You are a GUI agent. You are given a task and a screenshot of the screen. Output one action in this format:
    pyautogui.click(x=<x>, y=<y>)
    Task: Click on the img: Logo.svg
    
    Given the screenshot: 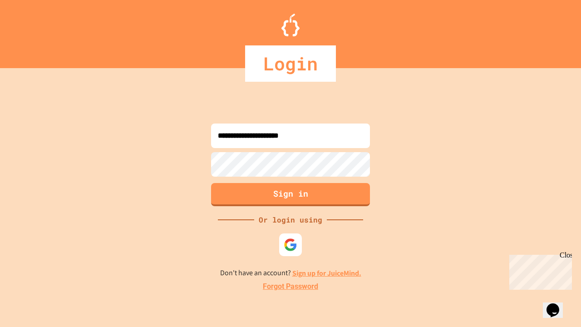 What is the action you would take?
    pyautogui.click(x=290, y=25)
    